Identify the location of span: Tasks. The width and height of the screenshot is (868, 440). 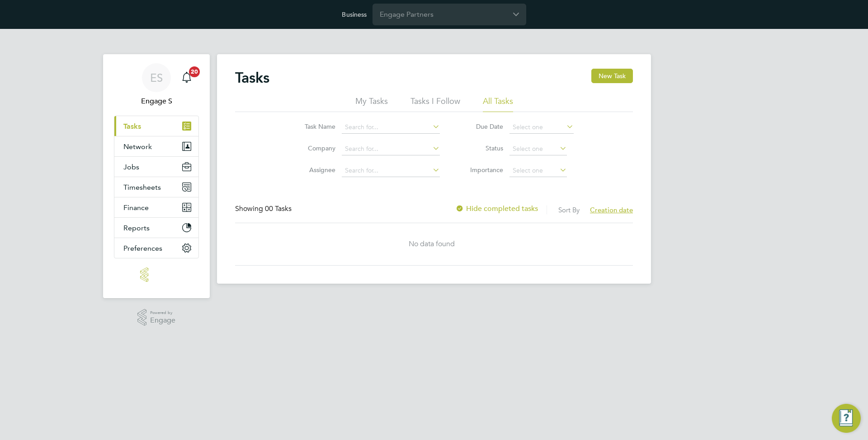
(132, 126).